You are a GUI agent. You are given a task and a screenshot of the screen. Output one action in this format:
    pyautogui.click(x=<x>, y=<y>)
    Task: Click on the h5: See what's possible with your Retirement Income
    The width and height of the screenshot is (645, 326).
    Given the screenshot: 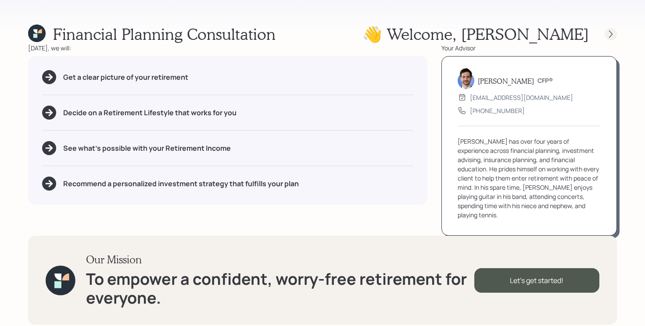 What is the action you would take?
    pyautogui.click(x=147, y=148)
    